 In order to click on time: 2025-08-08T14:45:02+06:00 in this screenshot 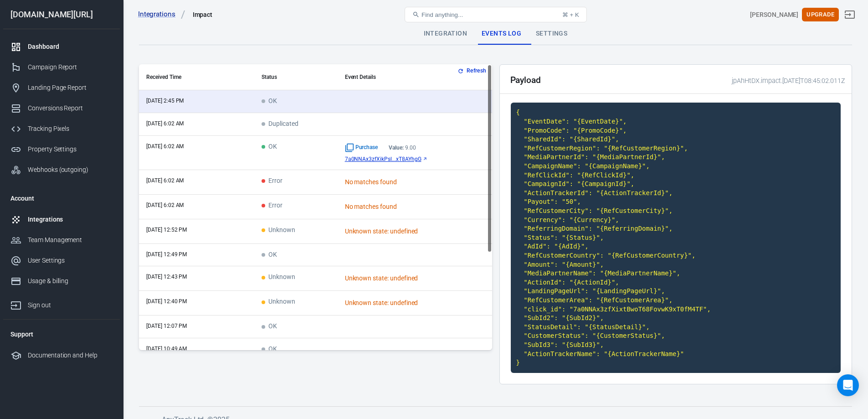, I will do `click(165, 101)`.